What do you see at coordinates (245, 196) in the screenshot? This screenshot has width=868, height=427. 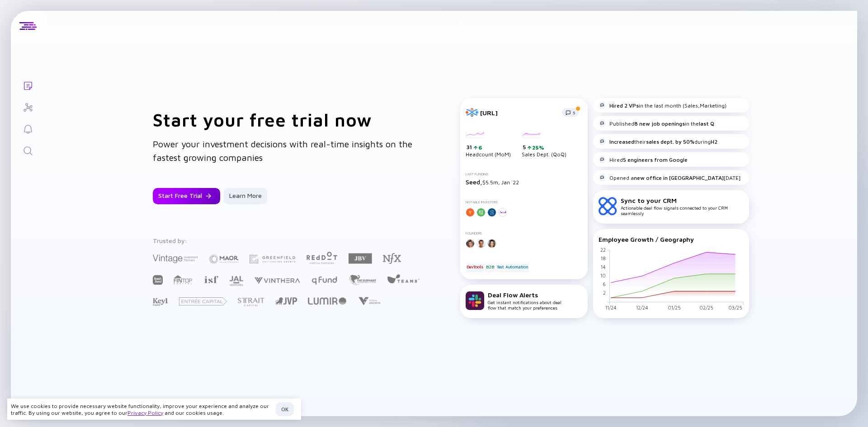 I see `div: Learn More` at bounding box center [245, 196].